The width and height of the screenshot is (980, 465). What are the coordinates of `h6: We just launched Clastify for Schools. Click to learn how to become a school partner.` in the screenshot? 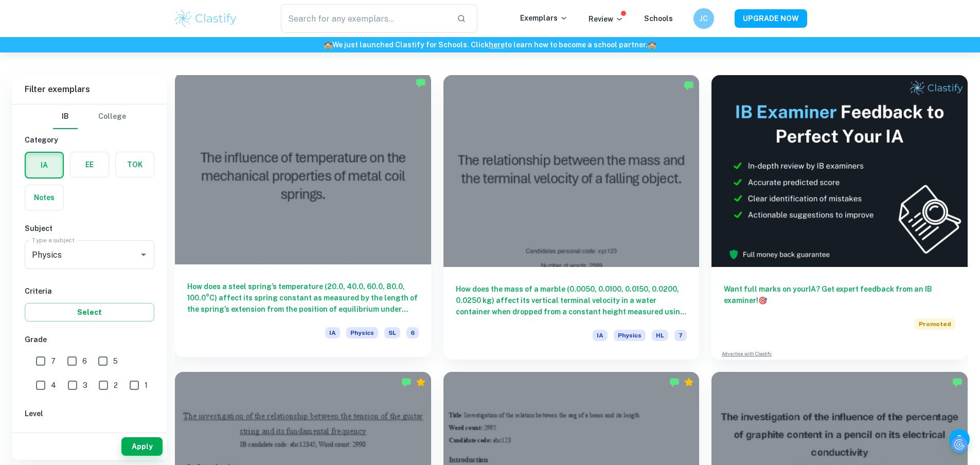 It's located at (490, 45).